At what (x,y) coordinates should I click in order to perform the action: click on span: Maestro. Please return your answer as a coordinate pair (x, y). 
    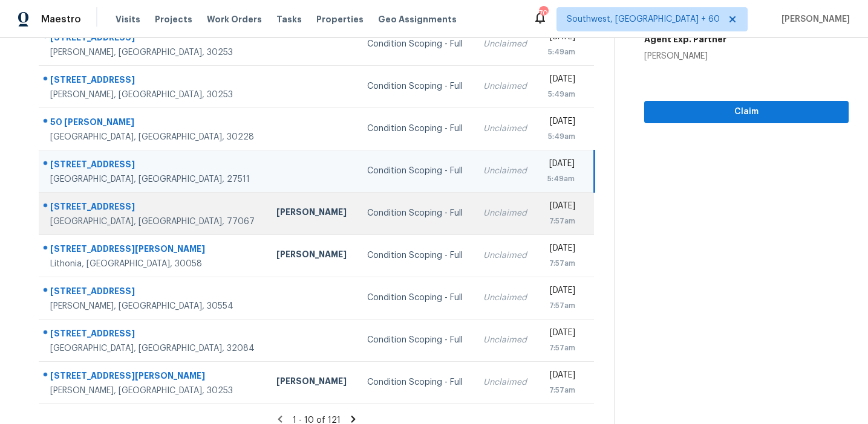
    Looking at the image, I should click on (61, 19).